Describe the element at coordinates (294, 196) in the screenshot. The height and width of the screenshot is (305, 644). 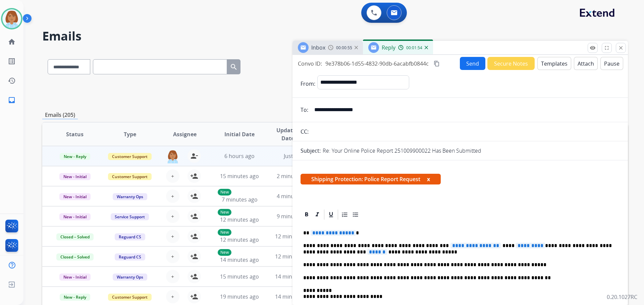
I see `span: 4 minutes ago` at that location.